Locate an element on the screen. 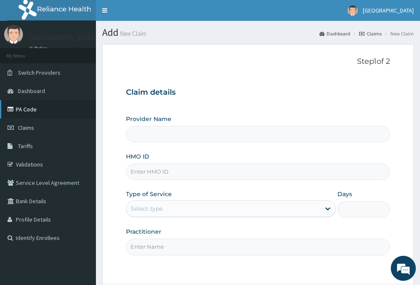 The height and width of the screenshot is (285, 420). span: Switch Providers is located at coordinates (39, 73).